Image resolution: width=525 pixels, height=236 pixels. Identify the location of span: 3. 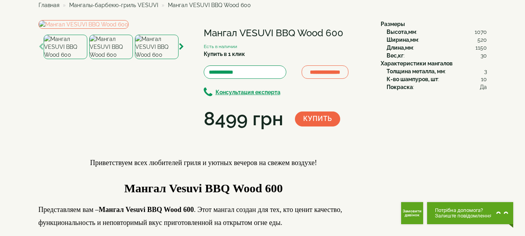
(485, 71).